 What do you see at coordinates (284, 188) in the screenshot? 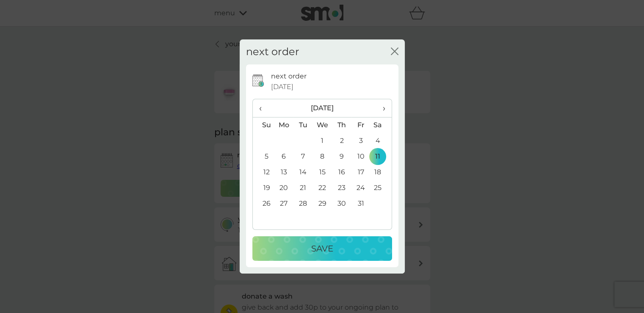
I see `td: 20` at bounding box center [284, 188].